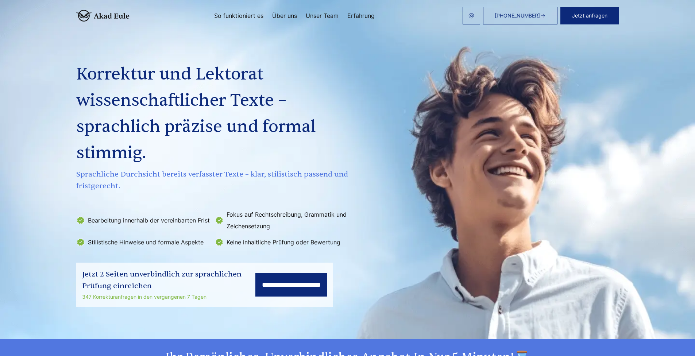  I want to click on h1: Korrektur und Lektorat wissenschaftlicher Texte – sprachlich präzise und formal stimmig., so click(214, 114).